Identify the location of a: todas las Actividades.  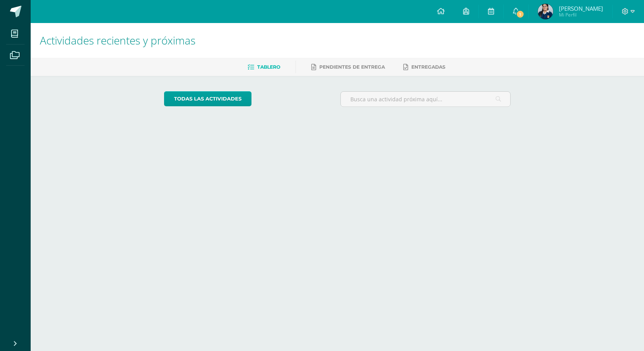
(208, 99).